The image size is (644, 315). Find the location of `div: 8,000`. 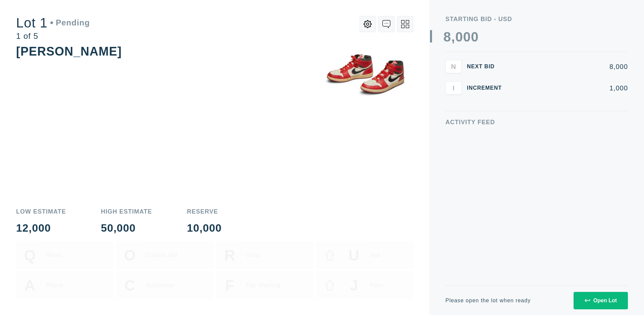

div: 8,000 is located at coordinates (571, 66).